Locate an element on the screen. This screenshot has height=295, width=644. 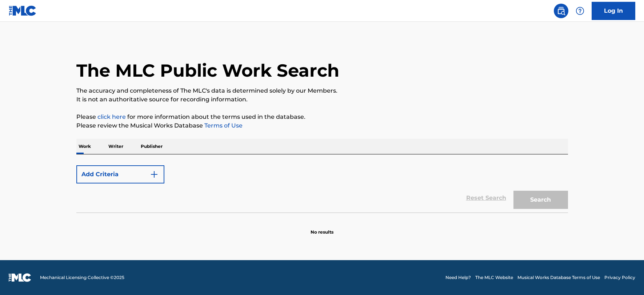
div: Help is located at coordinates (580, 11).